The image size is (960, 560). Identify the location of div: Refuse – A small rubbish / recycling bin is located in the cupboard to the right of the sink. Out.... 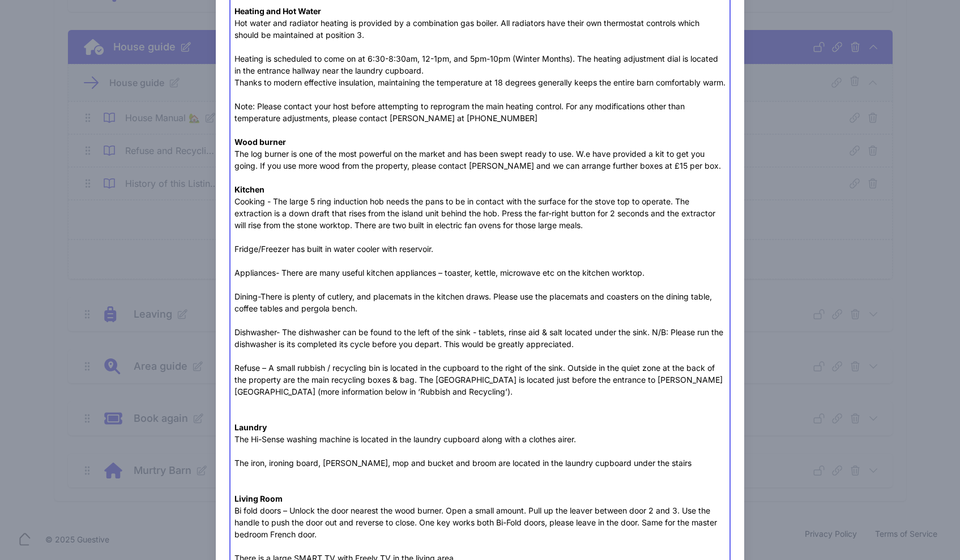
(480, 379).